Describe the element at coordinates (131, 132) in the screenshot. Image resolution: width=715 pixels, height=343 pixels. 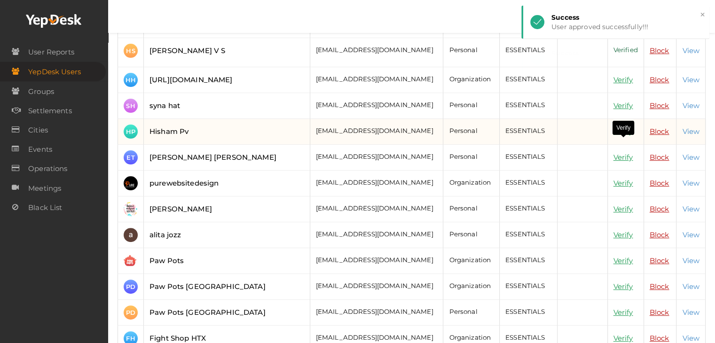
I see `div: HP` at that location.